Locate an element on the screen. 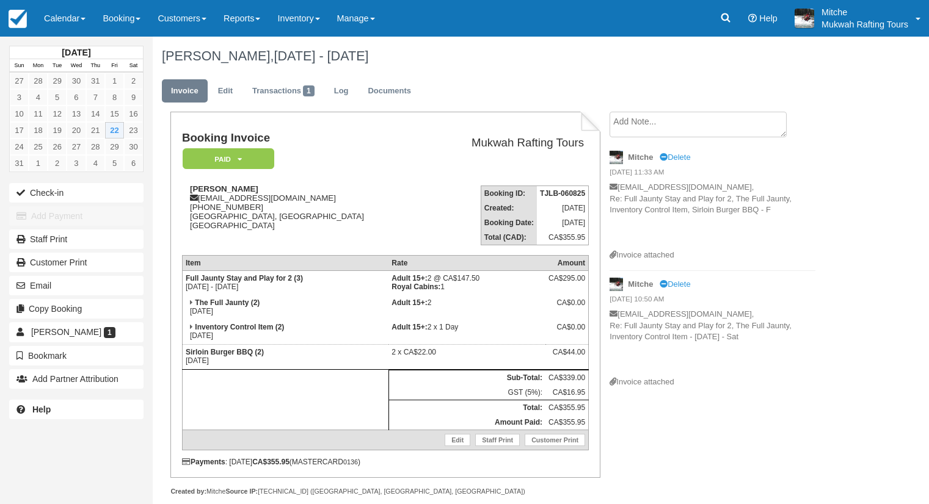  span: 1 is located at coordinates (308, 91).